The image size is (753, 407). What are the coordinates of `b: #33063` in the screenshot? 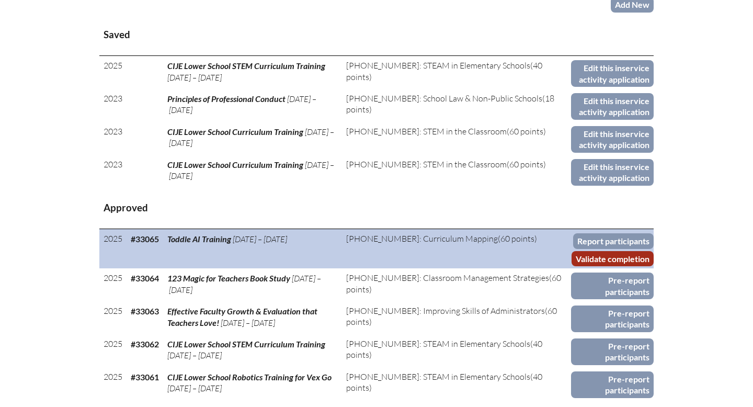 It's located at (145, 311).